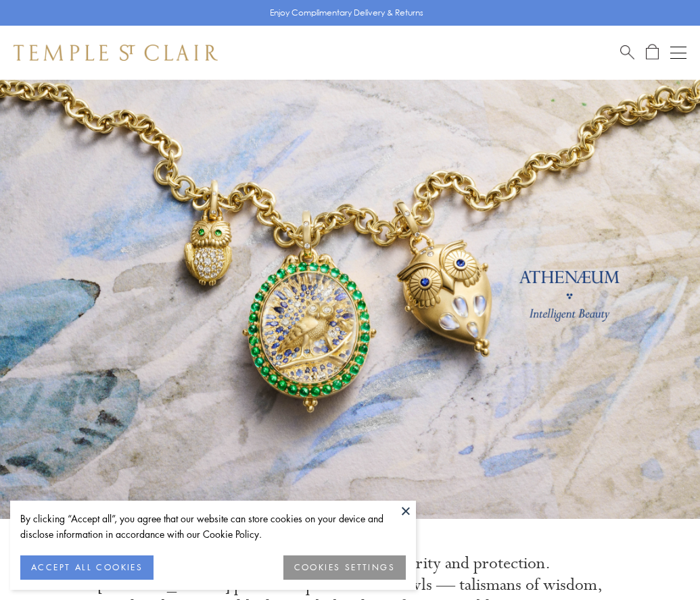  I want to click on button: Open navigation, so click(679, 53).